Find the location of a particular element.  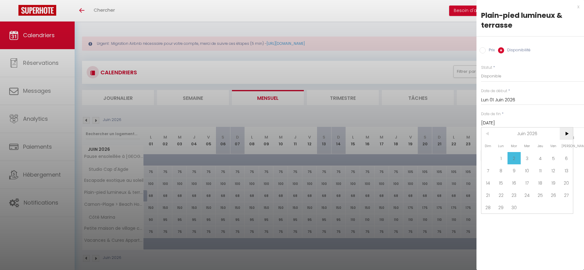

span: 21 is located at coordinates (488, 195).